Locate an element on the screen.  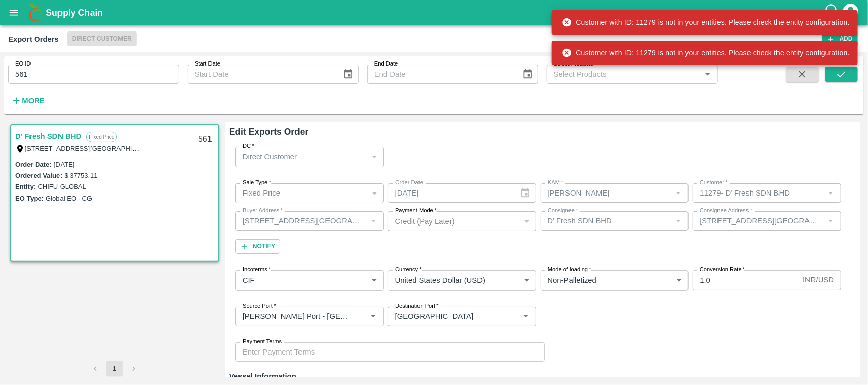
input: Enter Payment Terms is located at coordinates (390, 352).